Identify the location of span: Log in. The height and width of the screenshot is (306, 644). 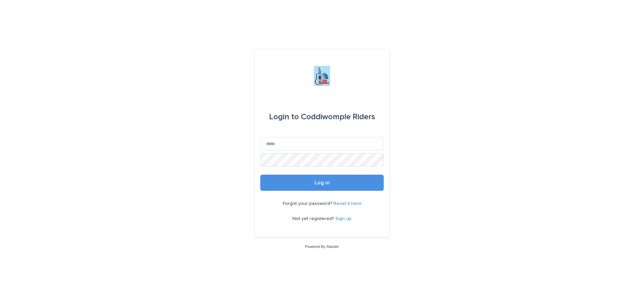
(322, 183).